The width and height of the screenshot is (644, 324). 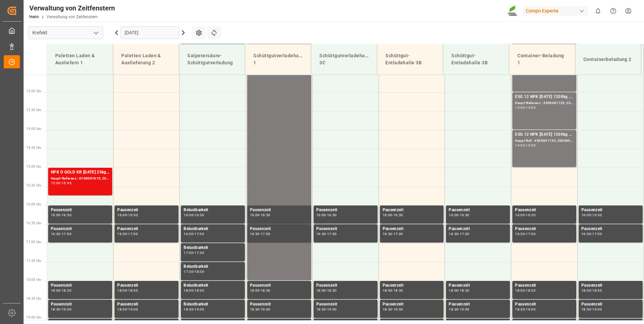 What do you see at coordinates (34, 110) in the screenshot?
I see `span: 13:30 Uhr` at bounding box center [34, 110].